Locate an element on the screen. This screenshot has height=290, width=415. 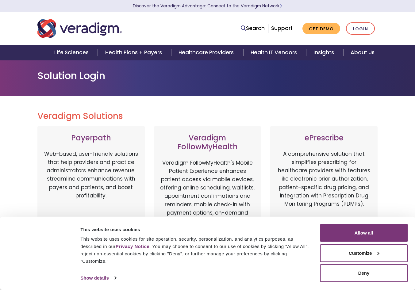
button: Allow all is located at coordinates (364, 233).